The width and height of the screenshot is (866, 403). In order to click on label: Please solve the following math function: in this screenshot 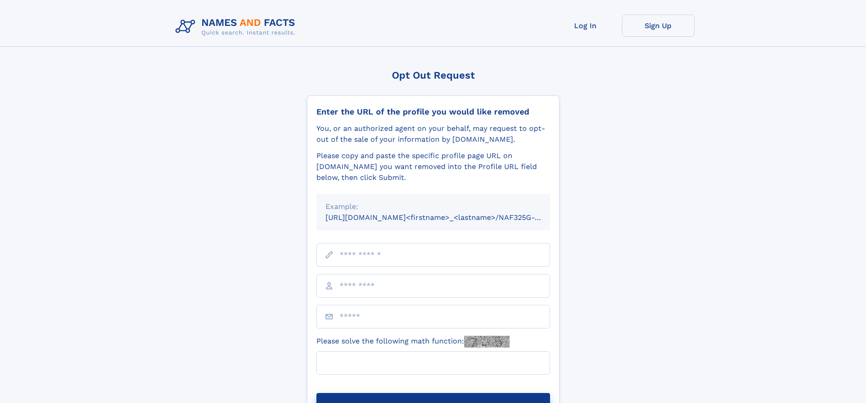, I will do `click(413, 342)`.